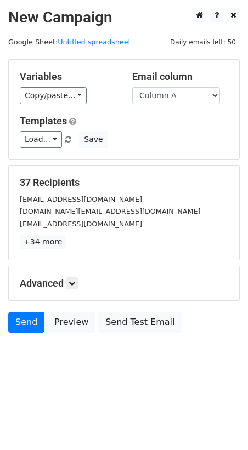 Image resolution: width=248 pixels, height=450 pixels. What do you see at coordinates (53, 95) in the screenshot?
I see `a: Copy/paste...` at bounding box center [53, 95].